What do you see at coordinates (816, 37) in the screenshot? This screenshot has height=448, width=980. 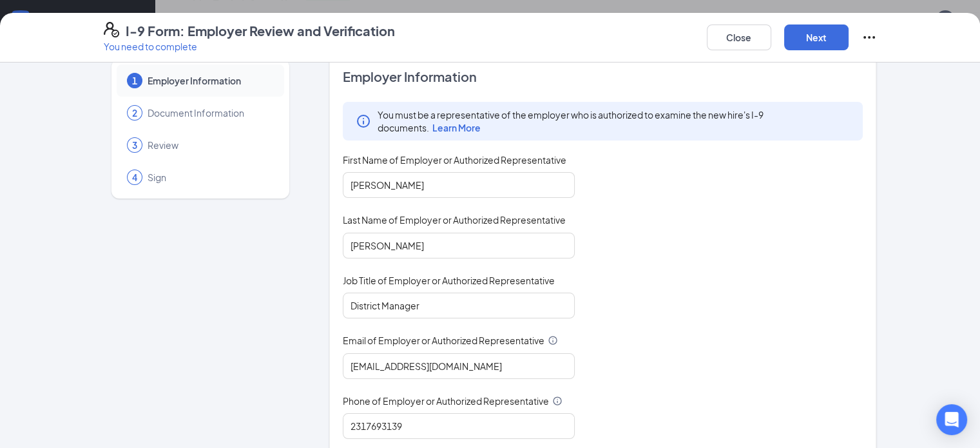 I see `button: Next` at bounding box center [816, 37].